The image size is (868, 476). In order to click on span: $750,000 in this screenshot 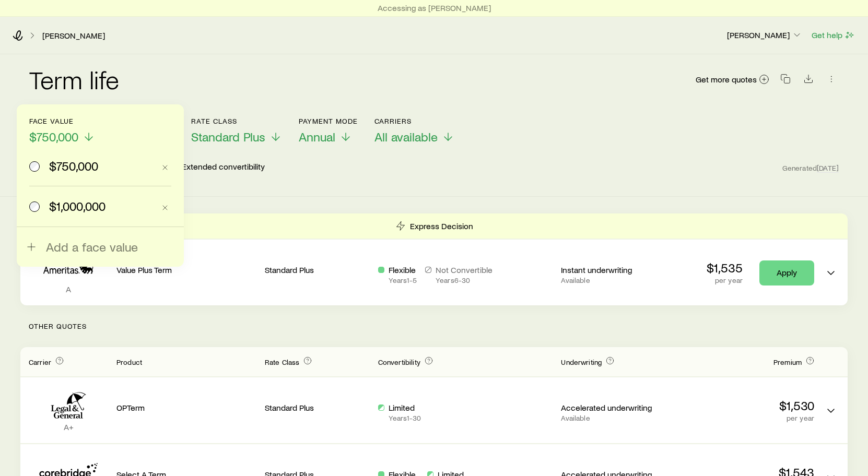, I will do `click(54, 137)`.